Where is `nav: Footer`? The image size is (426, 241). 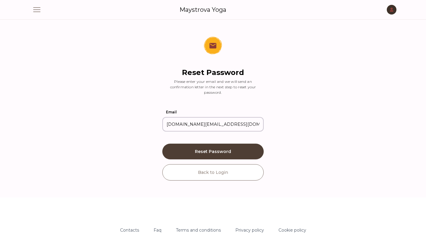
nav: Footer is located at coordinates (213, 233).